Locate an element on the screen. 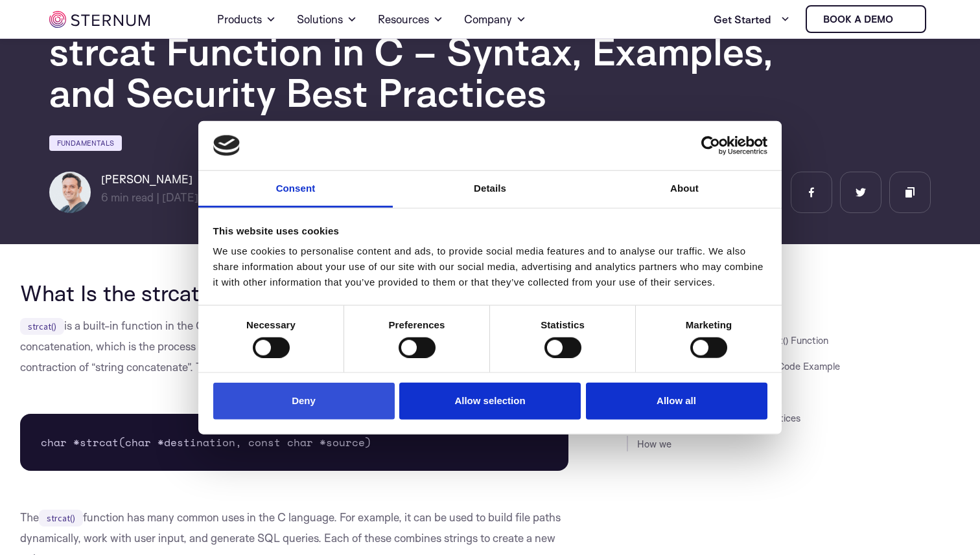  a: Company is located at coordinates (495, 20).